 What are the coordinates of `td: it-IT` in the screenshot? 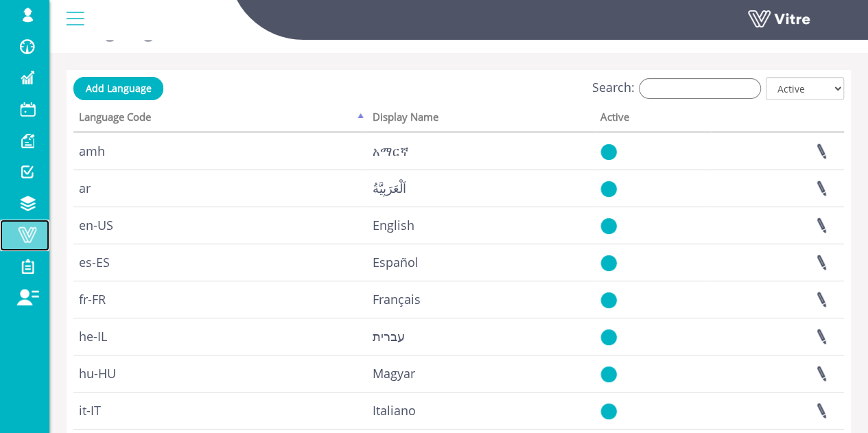 It's located at (220, 411).